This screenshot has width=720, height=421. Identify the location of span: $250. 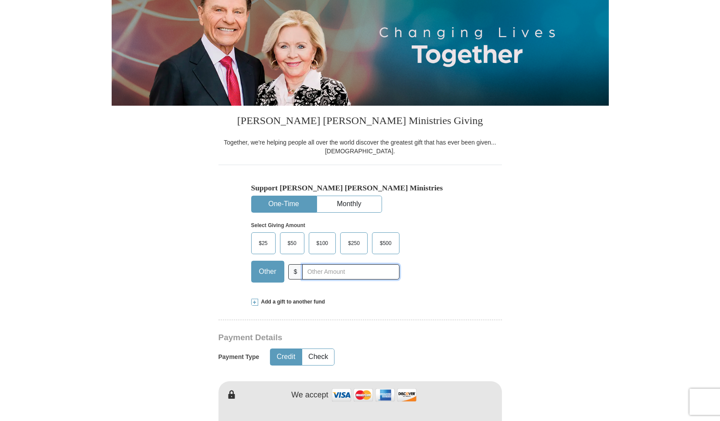
(354, 243).